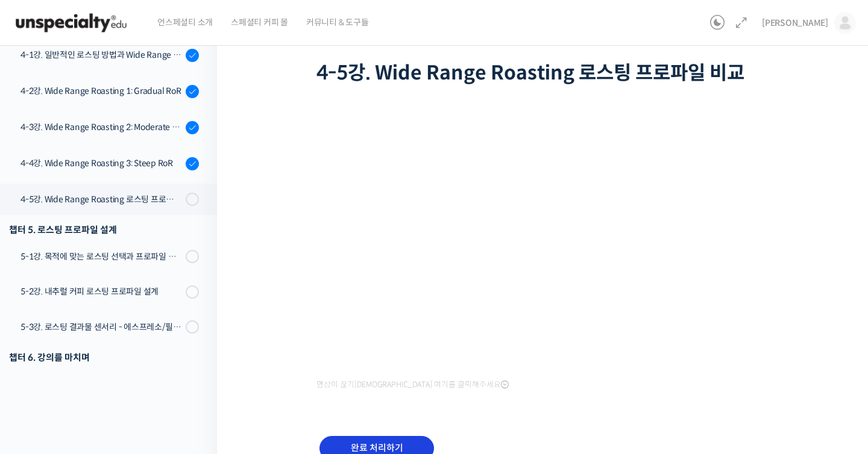  What do you see at coordinates (101, 127) in the screenshot?
I see `div: 4-3강. Wide Range Roasting 2: Moderate RoR` at bounding box center [101, 127].